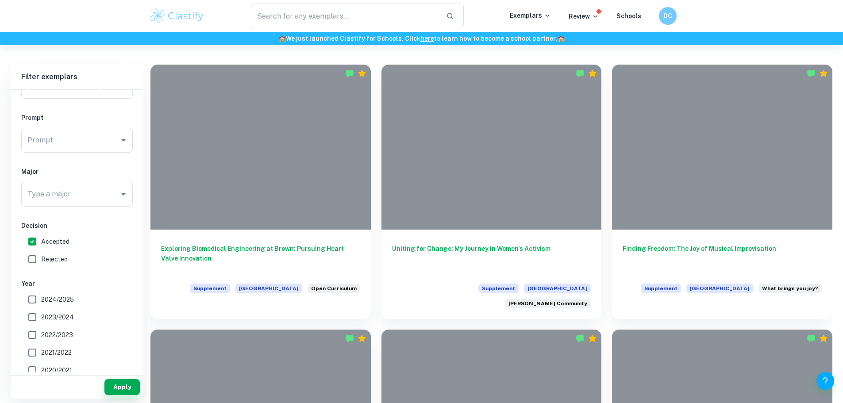 This screenshot has height=403, width=843. I want to click on h6: DC, so click(668, 16).